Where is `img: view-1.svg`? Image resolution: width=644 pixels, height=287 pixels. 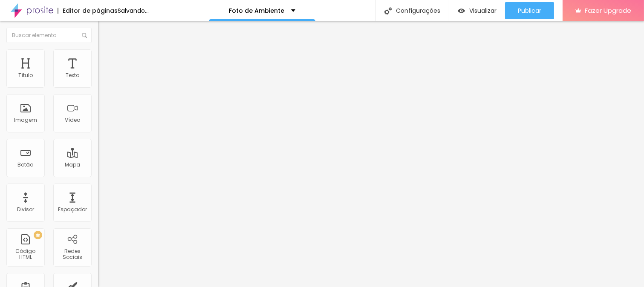 img: view-1.svg is located at coordinates (461, 10).